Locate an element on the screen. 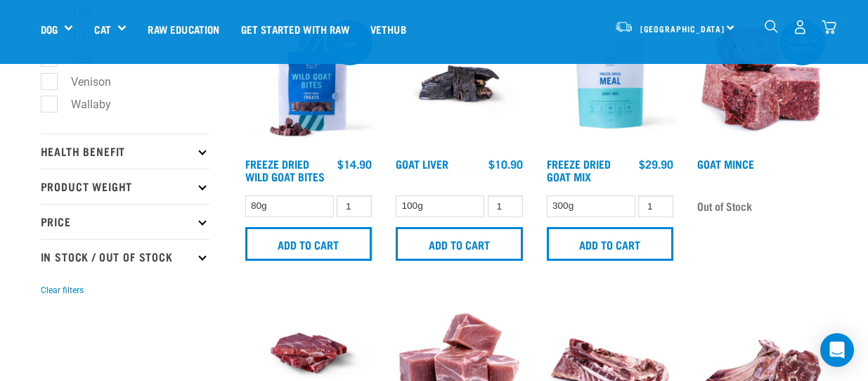 The height and width of the screenshot is (381, 868). a: Goat Liver is located at coordinates (422, 163).